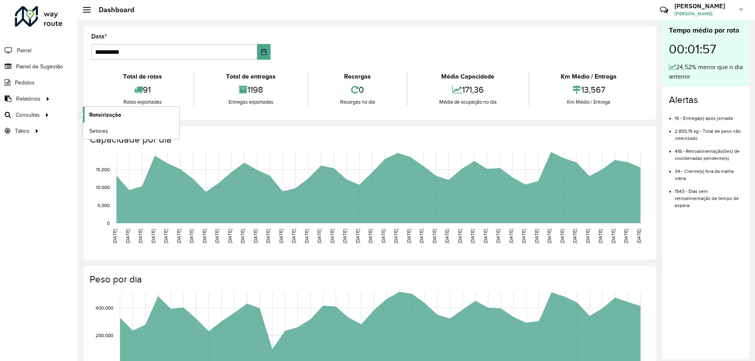 The image size is (755, 361). Describe the element at coordinates (39, 66) in the screenshot. I see `span: Painel de Sugestão` at that location.